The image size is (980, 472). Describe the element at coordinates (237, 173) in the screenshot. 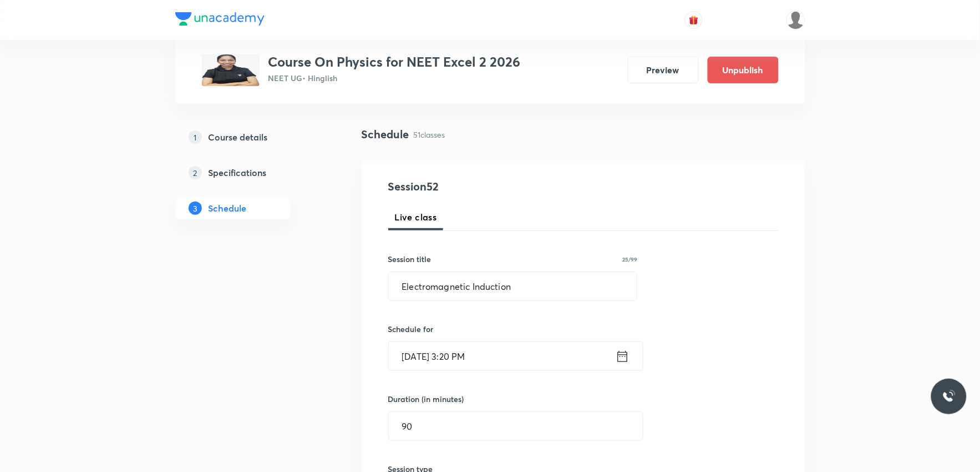

I see `h5: Specifications` at that location.